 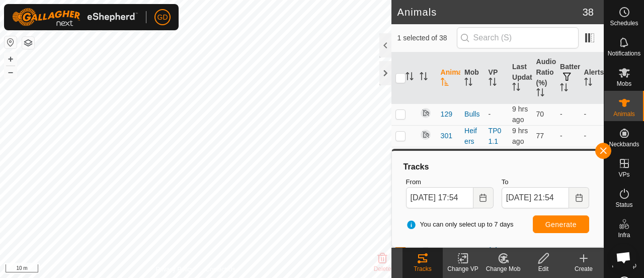 What do you see at coordinates (588, 12) in the screenshot?
I see `span: 38` at bounding box center [588, 12].